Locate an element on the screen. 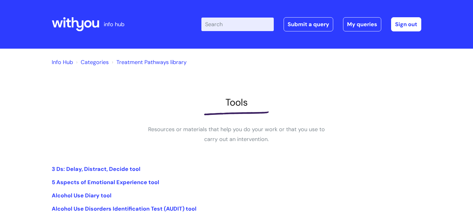 Image resolution: width=473 pixels, height=214 pixels. p: info hub is located at coordinates (114, 24).